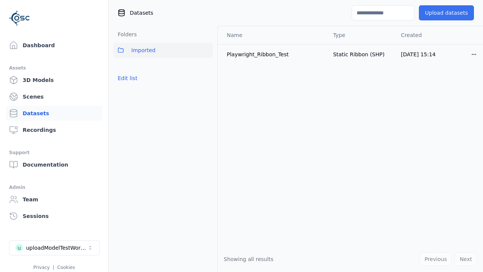 The image size is (483, 272). I want to click on a: Sessions, so click(54, 216).